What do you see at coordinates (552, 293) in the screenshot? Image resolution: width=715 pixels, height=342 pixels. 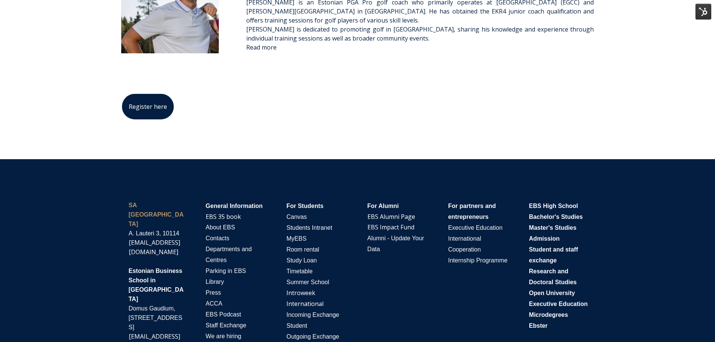 I see `span: Open University` at bounding box center [552, 293].